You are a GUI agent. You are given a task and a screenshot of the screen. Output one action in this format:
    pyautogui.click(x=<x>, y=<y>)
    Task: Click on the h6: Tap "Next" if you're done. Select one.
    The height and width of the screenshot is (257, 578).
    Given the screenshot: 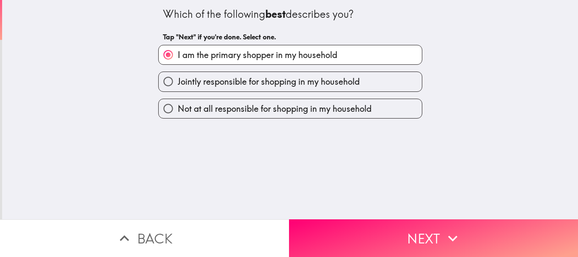 What is the action you would take?
    pyautogui.click(x=290, y=37)
    